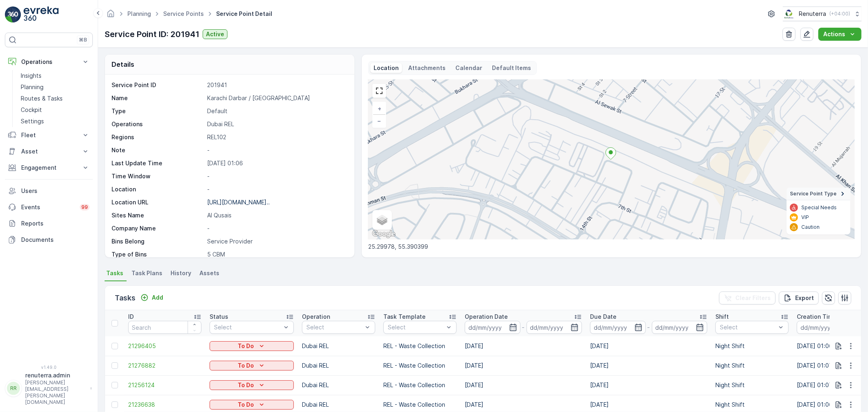  Describe the element at coordinates (157, 254) in the screenshot. I see `p: Type of Bins` at that location.